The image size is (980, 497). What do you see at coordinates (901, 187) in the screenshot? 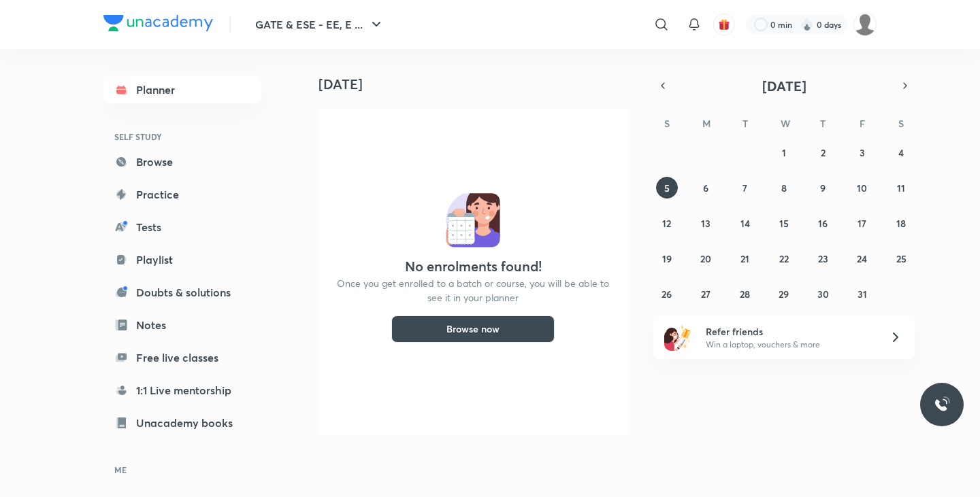
I see `abbr: October 11, 2025` at bounding box center [901, 187].